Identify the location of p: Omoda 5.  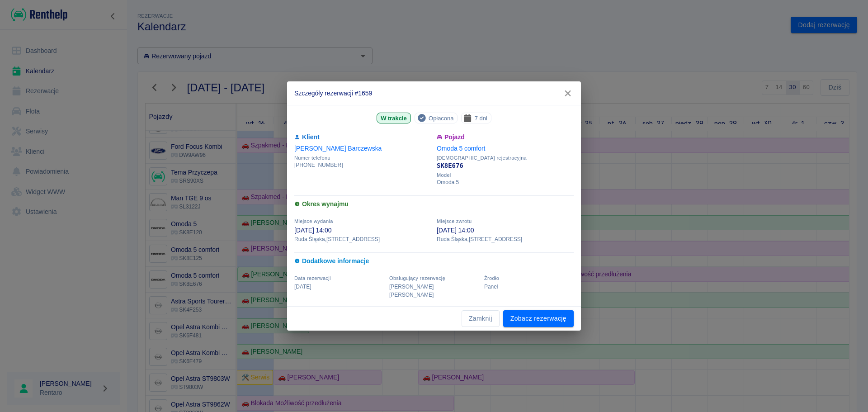
(505, 183).